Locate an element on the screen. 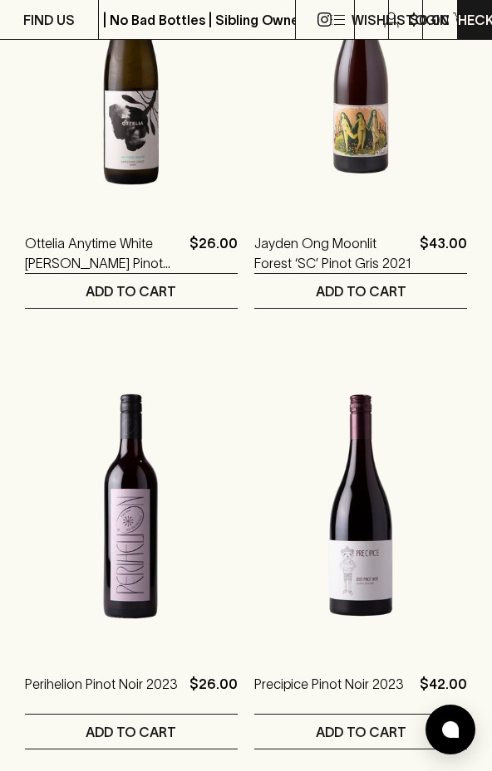  p: Login is located at coordinates (428, 20).